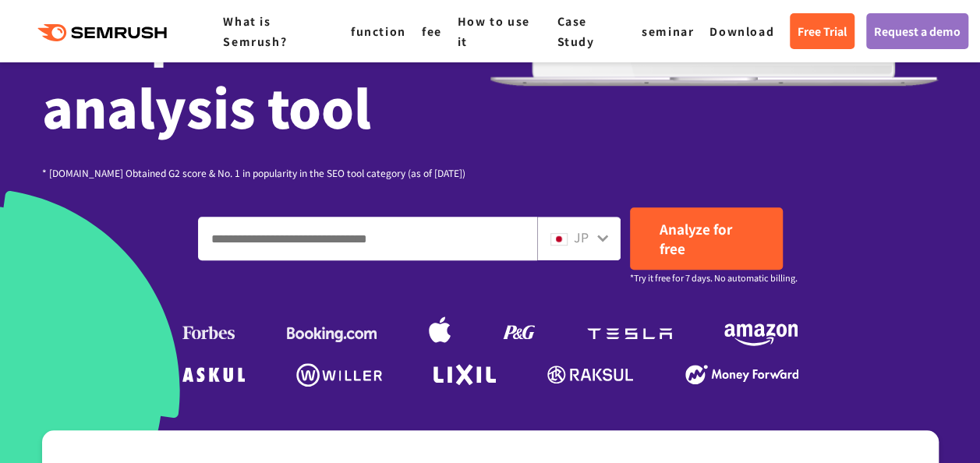 The height and width of the screenshot is (463, 980). Describe the element at coordinates (917, 31) in the screenshot. I see `span: Request a demo` at that location.